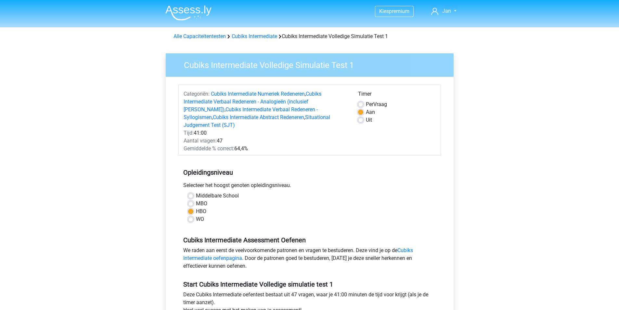  What do you see at coordinates (399, 11) in the screenshot?
I see `span: premium` at bounding box center [399, 11].